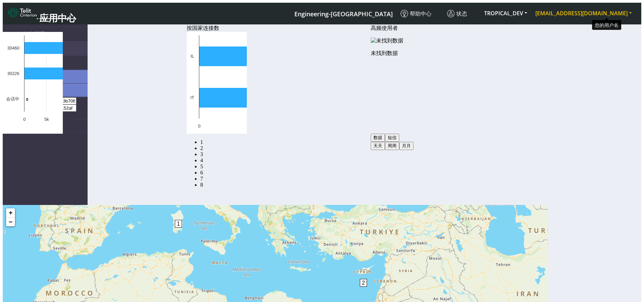 The width and height of the screenshot is (644, 302). I want to click on a: 30天未连接, so click(202, 184).